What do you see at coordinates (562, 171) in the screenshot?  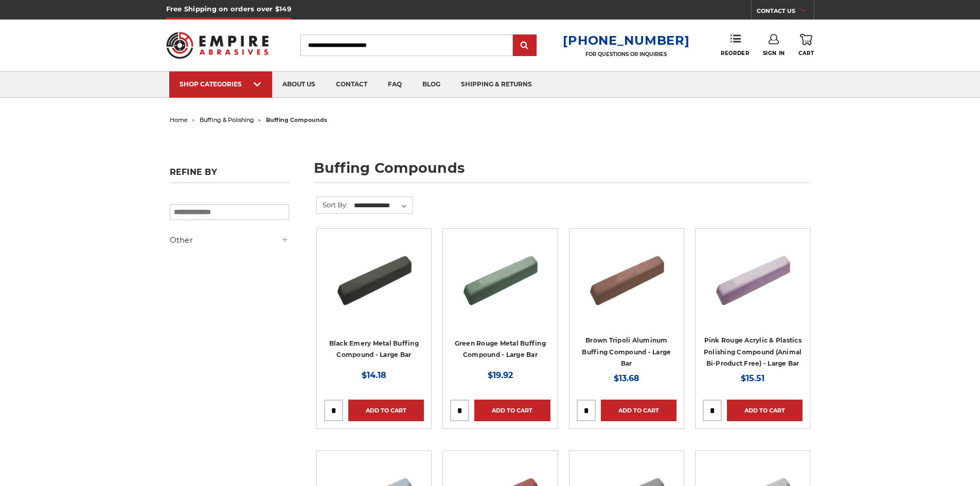 I see `h1: buffing compounds` at bounding box center [562, 171].